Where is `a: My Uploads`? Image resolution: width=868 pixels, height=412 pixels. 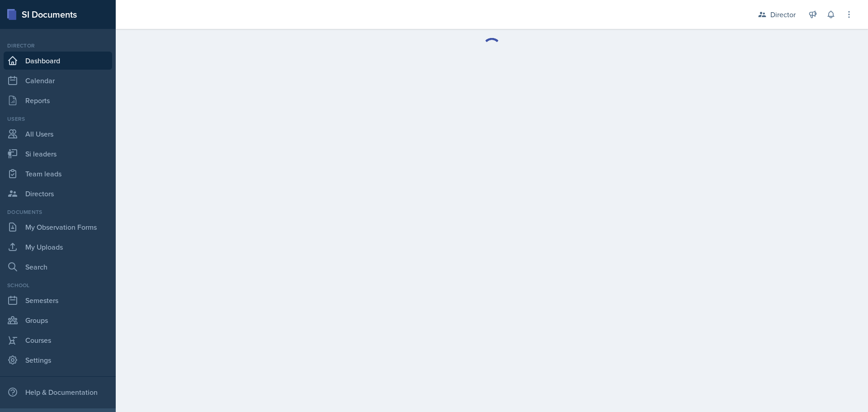 a: My Uploads is located at coordinates (58, 247).